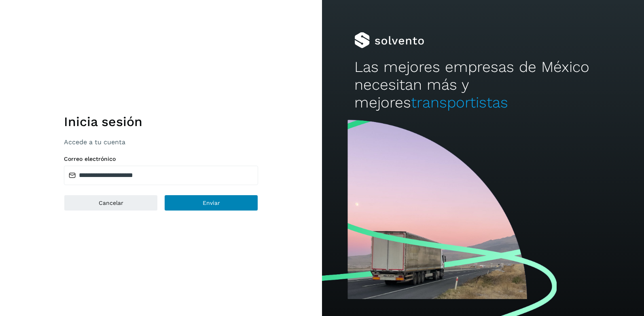 This screenshot has width=644, height=316. What do you see at coordinates (460, 102) in the screenshot?
I see `span: transportistas` at bounding box center [460, 102].